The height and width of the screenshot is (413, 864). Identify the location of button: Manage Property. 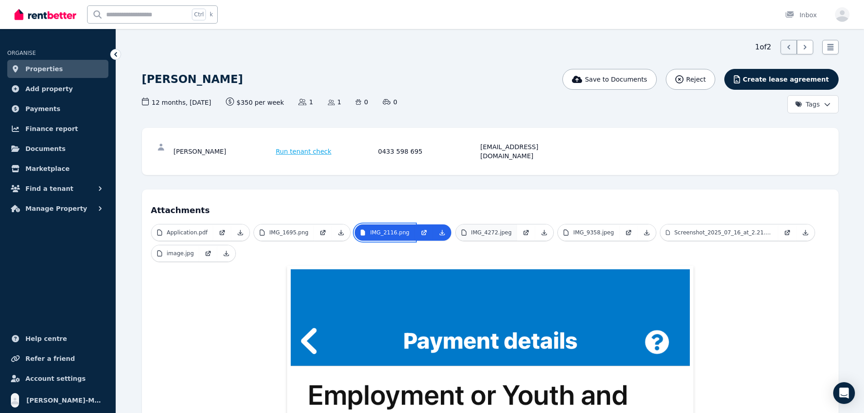
(58, 209).